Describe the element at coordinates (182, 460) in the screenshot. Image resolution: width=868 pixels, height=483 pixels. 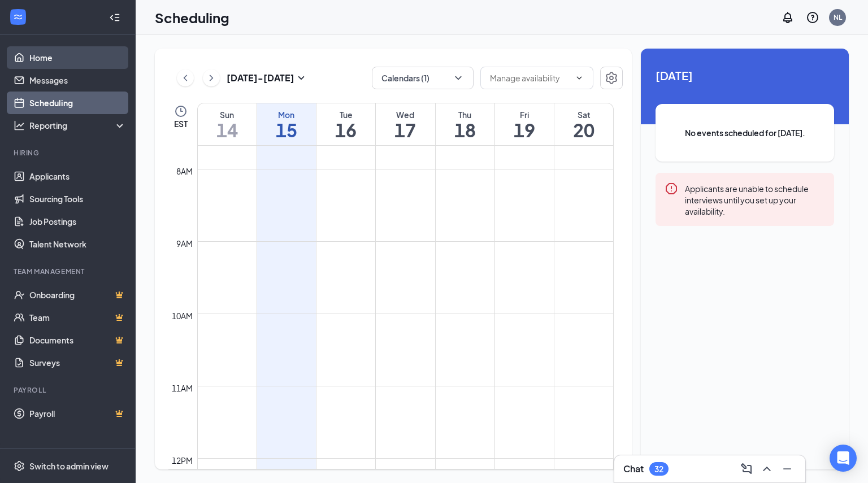
I see `div: 12pm` at that location.